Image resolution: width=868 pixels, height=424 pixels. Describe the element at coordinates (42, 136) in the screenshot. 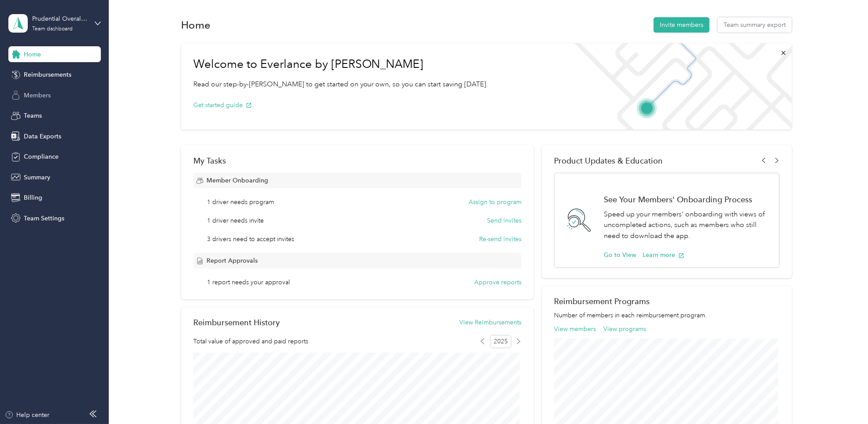

I see `span: Data Exports` at that location.